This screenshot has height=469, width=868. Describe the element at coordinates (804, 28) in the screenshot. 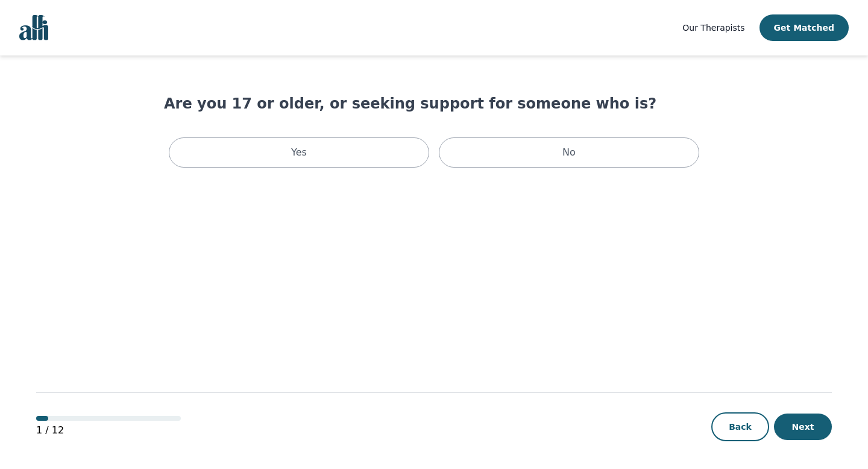

I see `a: Get Matched` at that location.